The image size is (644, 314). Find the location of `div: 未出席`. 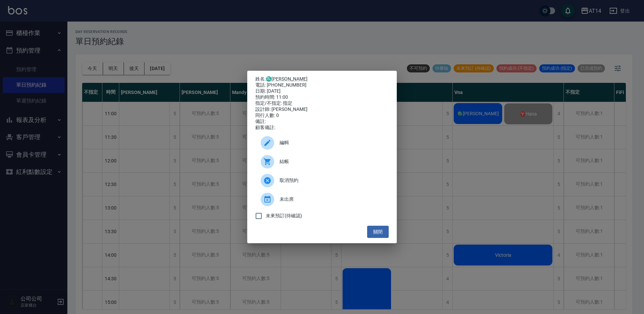

div: 未出席 is located at coordinates (322, 199).